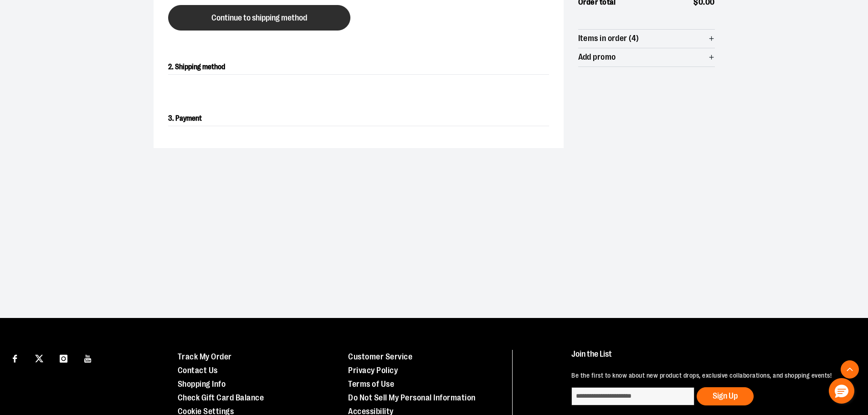 The height and width of the screenshot is (415, 868). I want to click on button: Continue to shipping method, so click(259, 18).